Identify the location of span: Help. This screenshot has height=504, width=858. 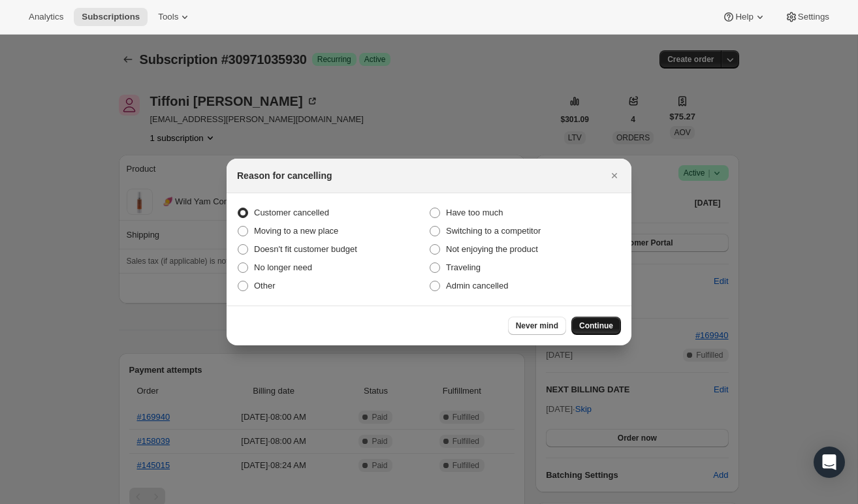
(744, 17).